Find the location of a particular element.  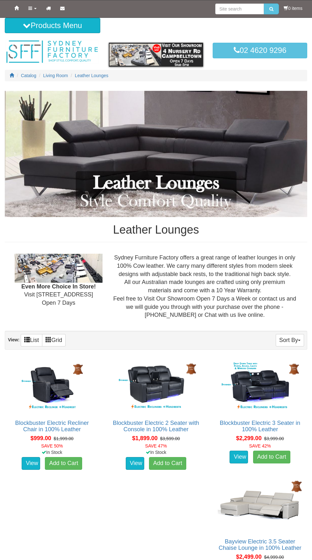

del: $1,999.00 is located at coordinates (64, 439).